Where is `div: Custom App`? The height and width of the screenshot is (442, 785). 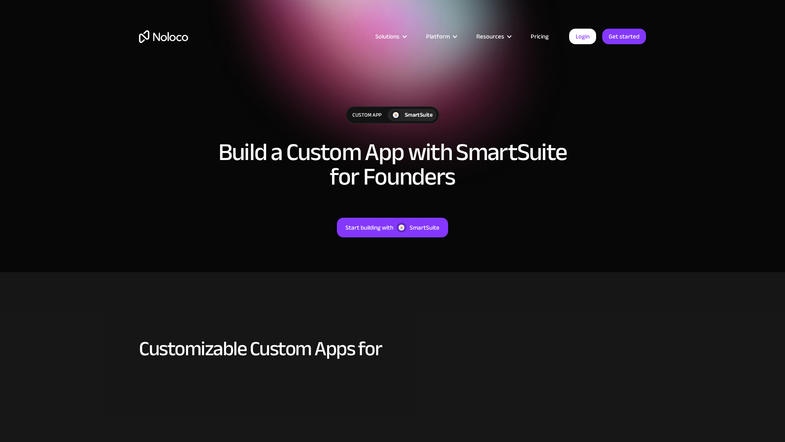 div: Custom App is located at coordinates (367, 115).